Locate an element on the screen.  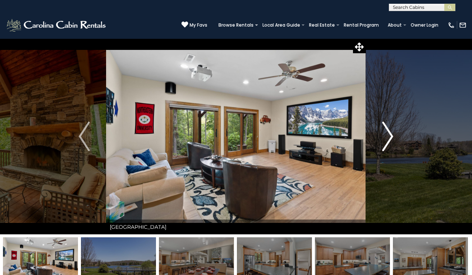
a: My Favs is located at coordinates (194, 25).